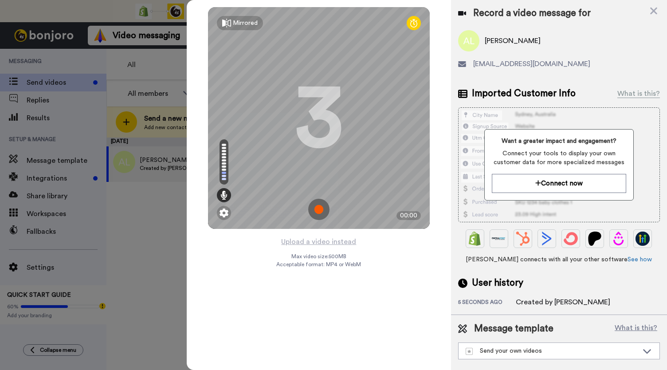  What do you see at coordinates (636, 329) in the screenshot?
I see `button: What is this?` at bounding box center [636, 329].